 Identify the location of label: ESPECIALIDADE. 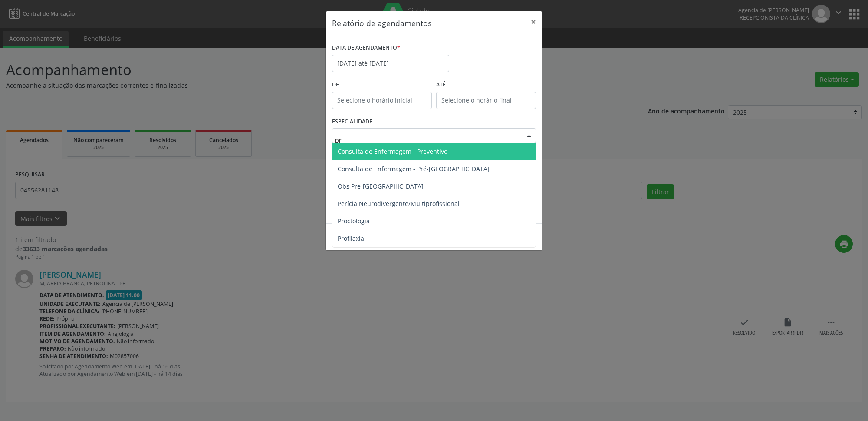
(352, 122).